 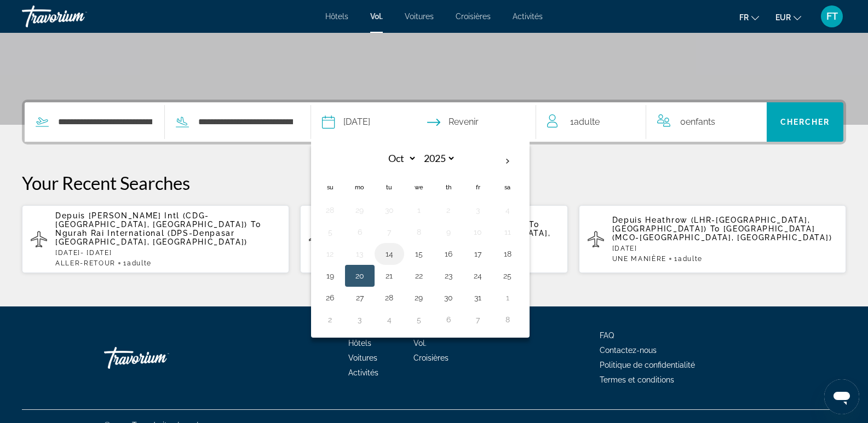 I want to click on button: Day 17, so click(x=478, y=254).